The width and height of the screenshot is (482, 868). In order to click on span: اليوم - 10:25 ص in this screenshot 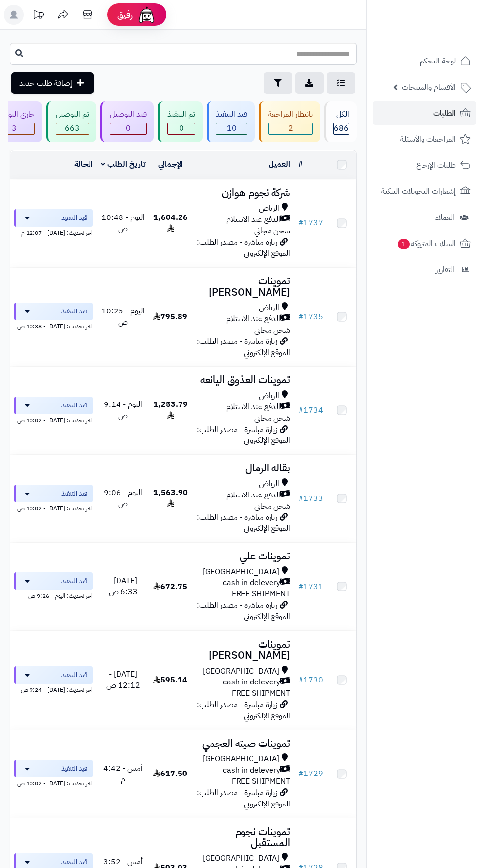, I will do `click(123, 317)`.